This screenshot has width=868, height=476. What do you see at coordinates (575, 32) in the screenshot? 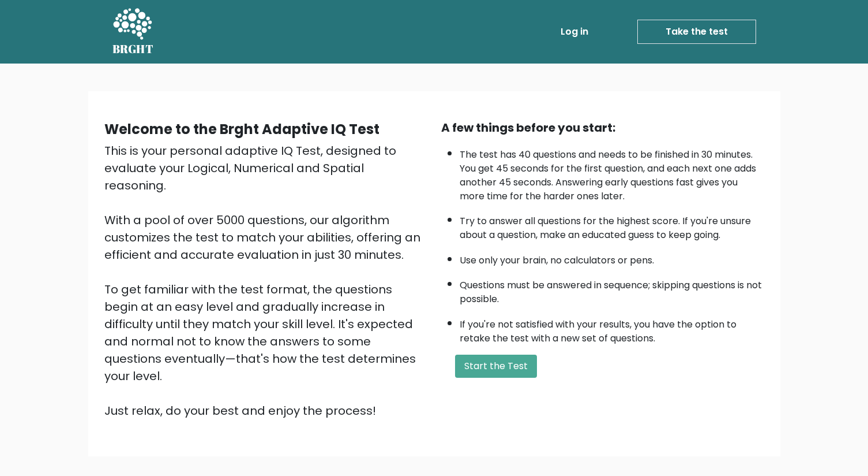
I see `a: Log in` at bounding box center [575, 32].